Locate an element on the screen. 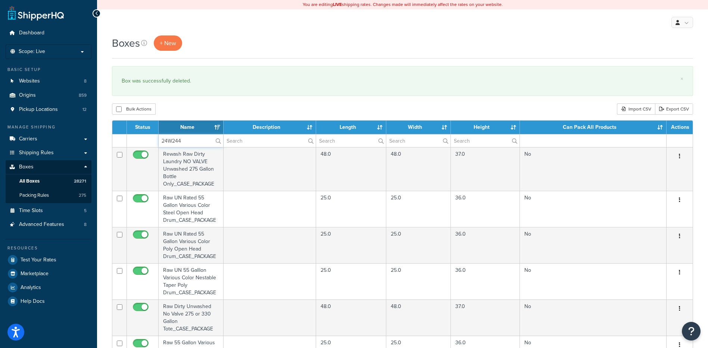  li: Origins is located at coordinates (49, 95).